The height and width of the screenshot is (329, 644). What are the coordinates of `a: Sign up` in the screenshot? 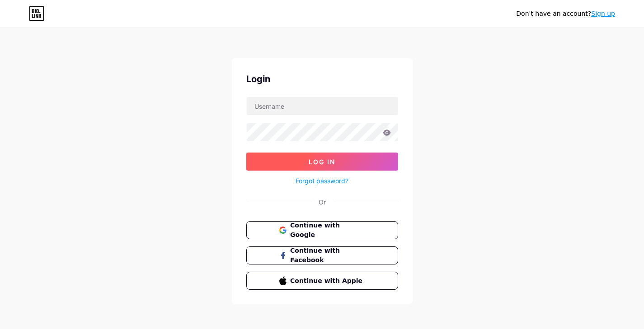 It's located at (603, 13).